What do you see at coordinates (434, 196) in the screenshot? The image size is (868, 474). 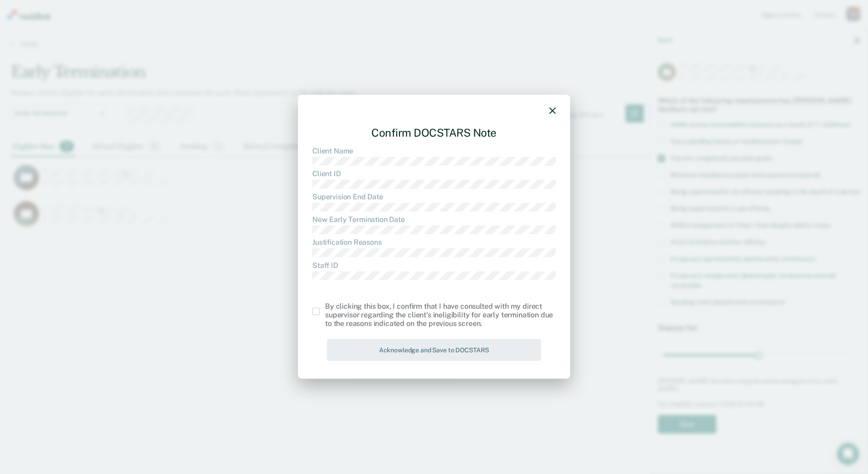 I see `dt: Supervision End Date` at bounding box center [434, 196].